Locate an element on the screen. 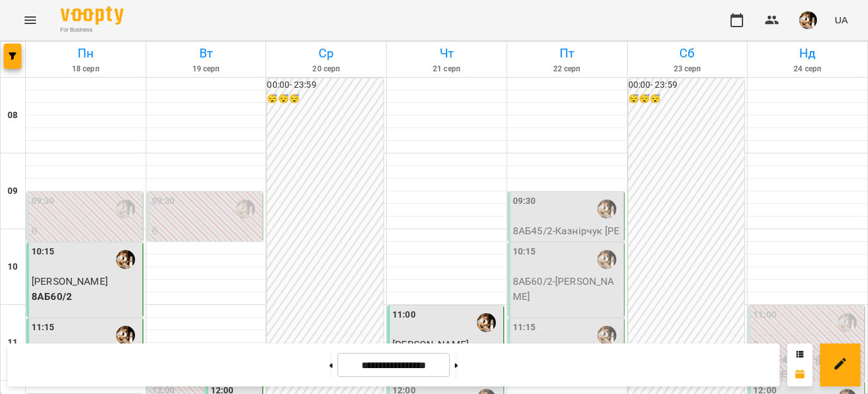  h6: Сб is located at coordinates (688, 53).